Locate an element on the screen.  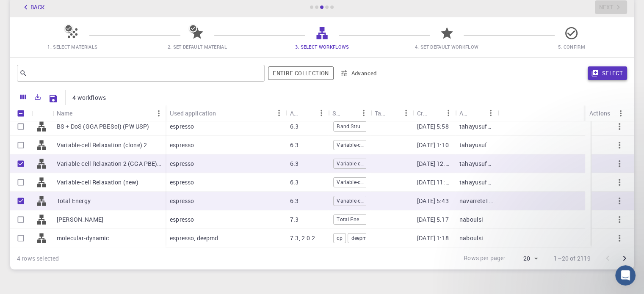
p: molecular-dynamic is located at coordinates (83, 239).